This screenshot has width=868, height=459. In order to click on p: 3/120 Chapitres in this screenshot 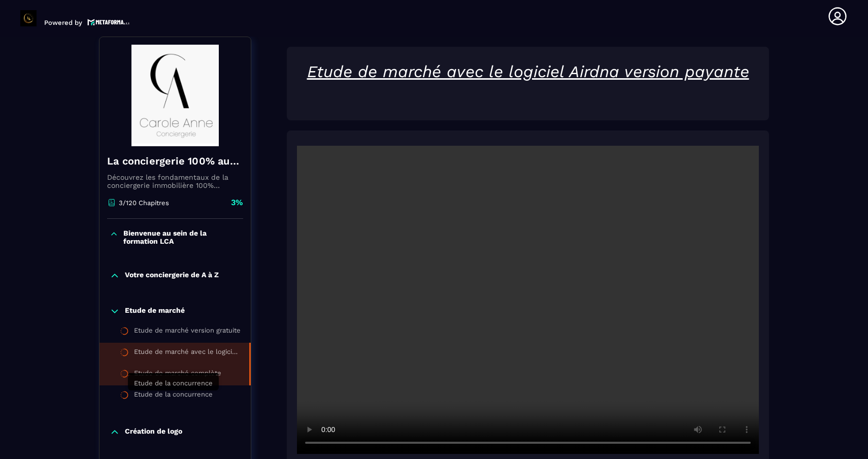, I will do `click(144, 203)`.